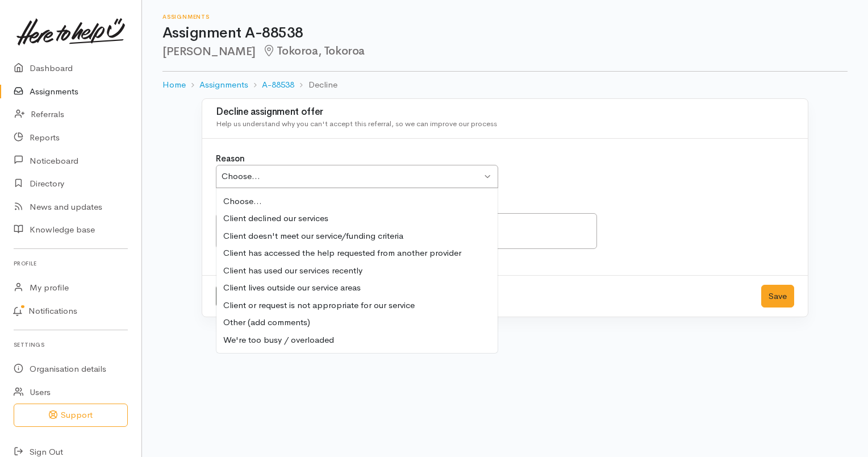 Image resolution: width=868 pixels, height=457 pixels. I want to click on h1: Assignment A-88538, so click(505, 33).